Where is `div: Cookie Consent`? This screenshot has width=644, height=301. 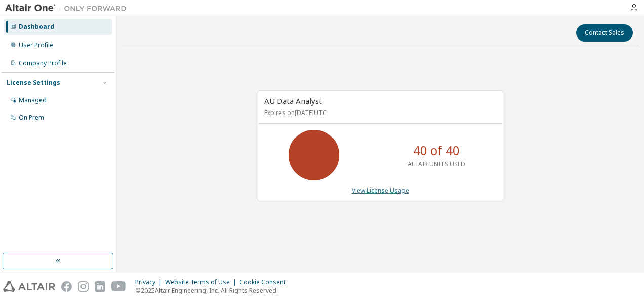 div: Cookie Consent is located at coordinates (265, 283).